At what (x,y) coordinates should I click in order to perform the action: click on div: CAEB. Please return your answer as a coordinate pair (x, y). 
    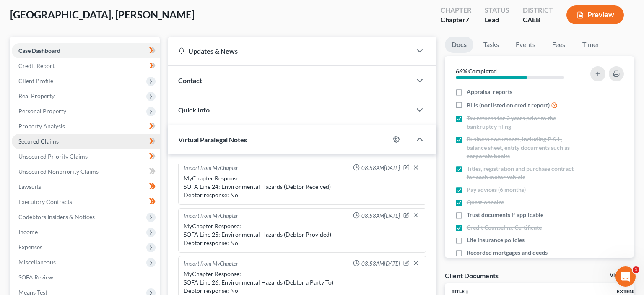
    Looking at the image, I should click on (538, 19).